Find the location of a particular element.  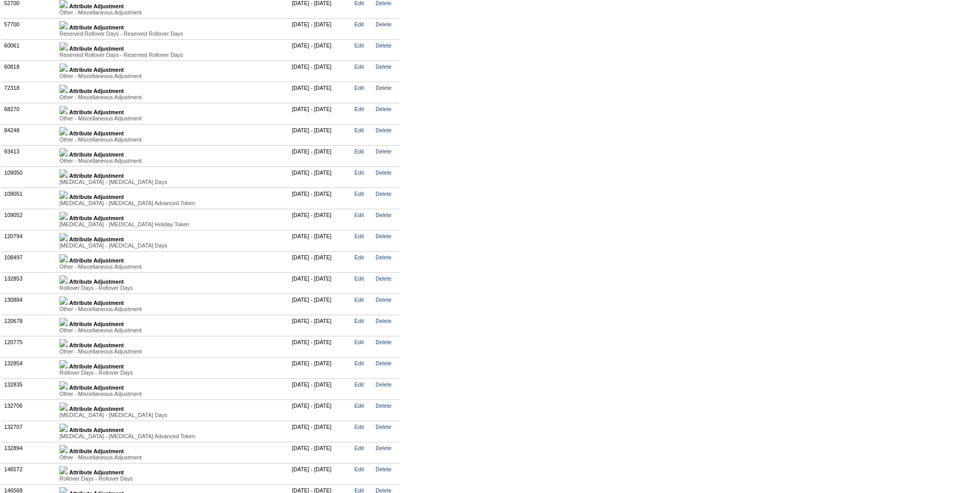

td: 132835 is located at coordinates (29, 389).